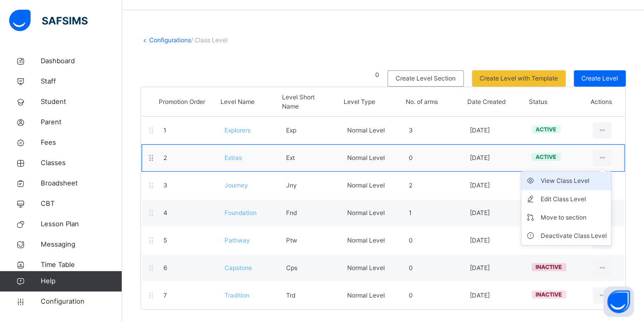 The width and height of the screenshot is (644, 322). What do you see at coordinates (426, 79) in the screenshot?
I see `span: Create Level Section` at bounding box center [426, 79].